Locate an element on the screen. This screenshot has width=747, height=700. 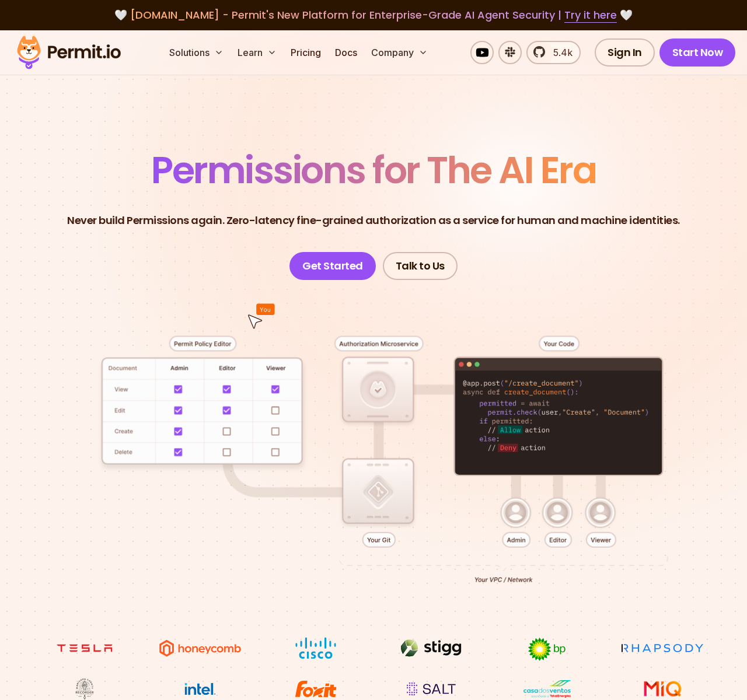
a: Sign In is located at coordinates (625, 53).